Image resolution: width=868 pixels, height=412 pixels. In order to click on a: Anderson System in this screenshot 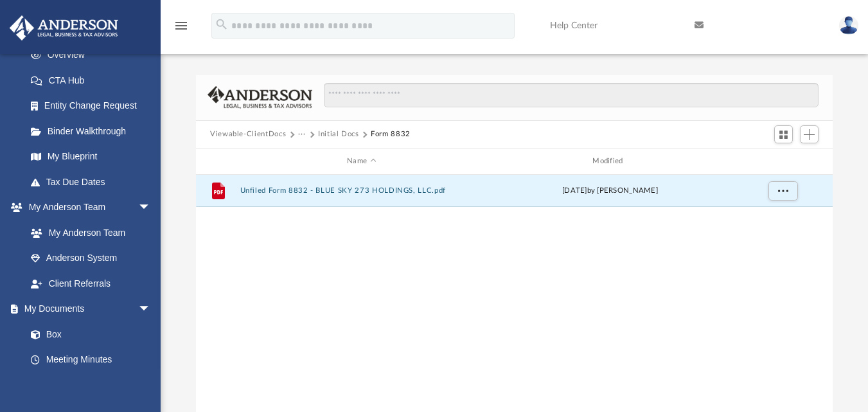, I will do `click(90, 258)`.